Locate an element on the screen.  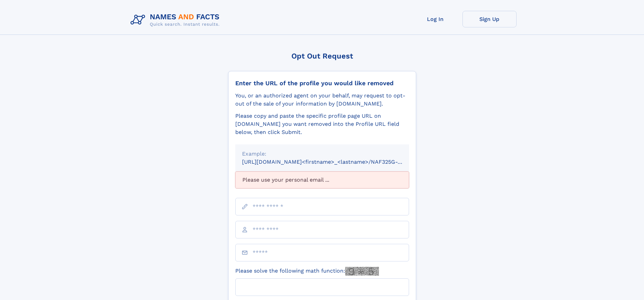
div: Opt Out Request is located at coordinates (322, 56).